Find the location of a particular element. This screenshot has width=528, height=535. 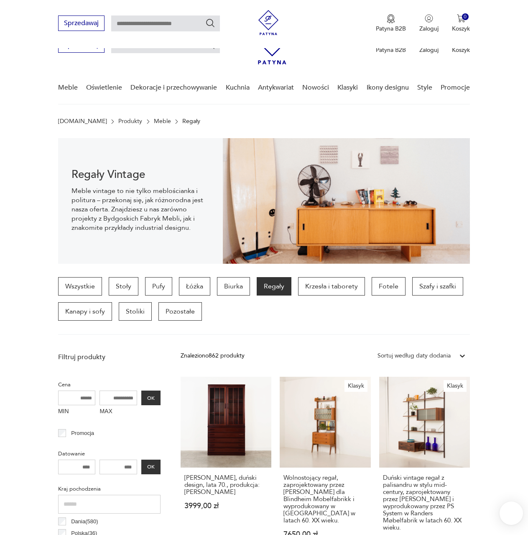

a: Klasyki is located at coordinates (348, 87).